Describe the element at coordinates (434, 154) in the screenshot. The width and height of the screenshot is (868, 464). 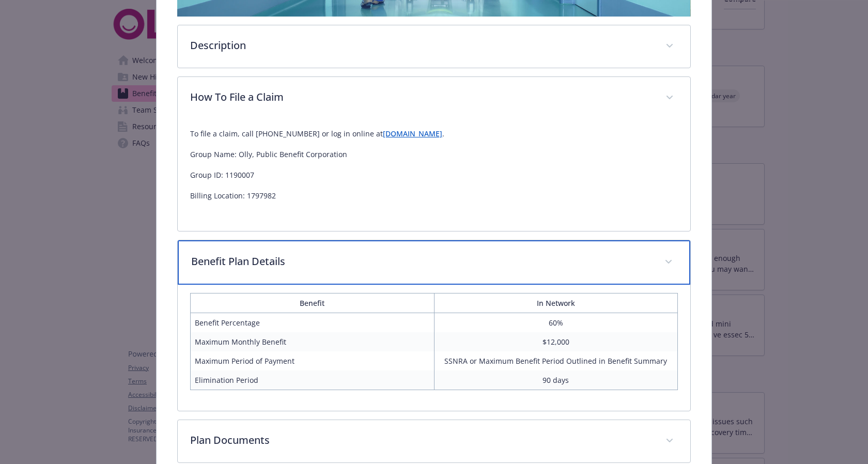
I see `p: Group Name: Olly, Public Benefit Corporation` at that location.